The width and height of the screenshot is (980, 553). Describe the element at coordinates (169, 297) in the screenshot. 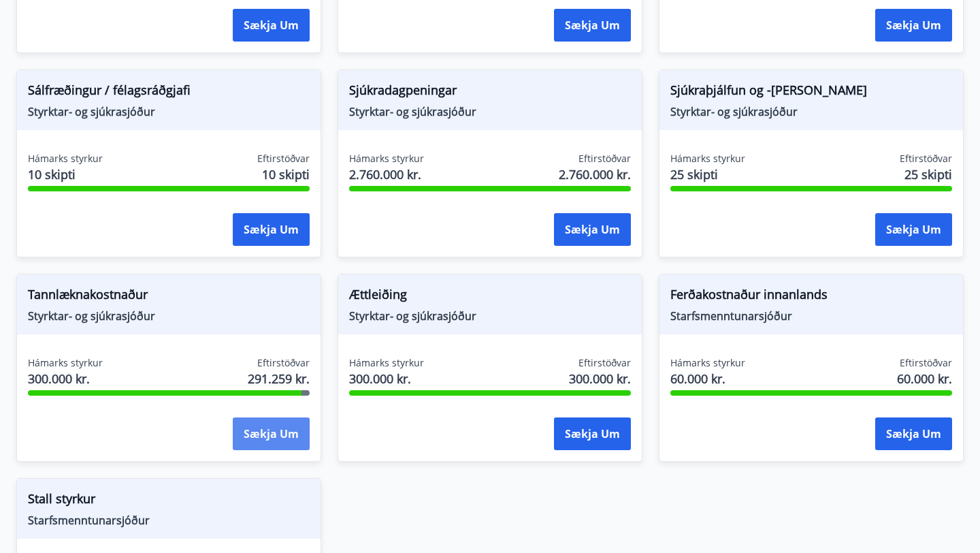

I see `span: Tannlæknakostnaður` at that location.